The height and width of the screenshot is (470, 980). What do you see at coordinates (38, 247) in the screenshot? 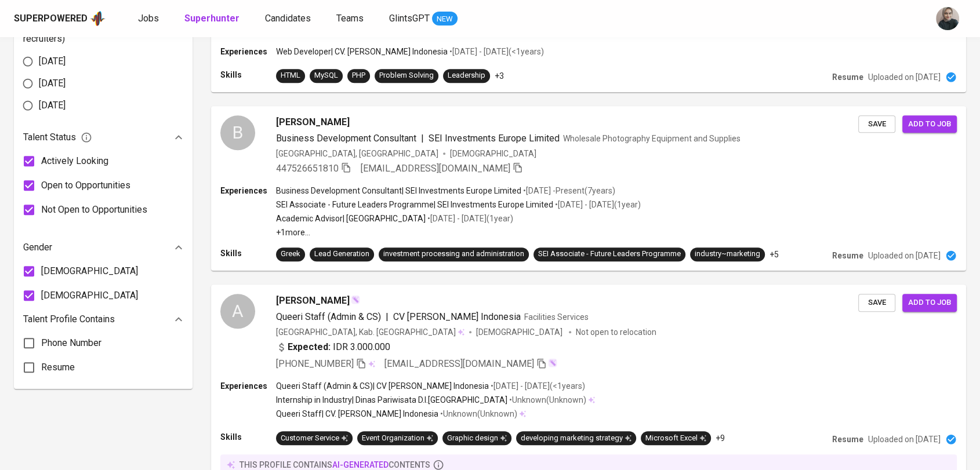
I see `p: Gender` at bounding box center [38, 247].